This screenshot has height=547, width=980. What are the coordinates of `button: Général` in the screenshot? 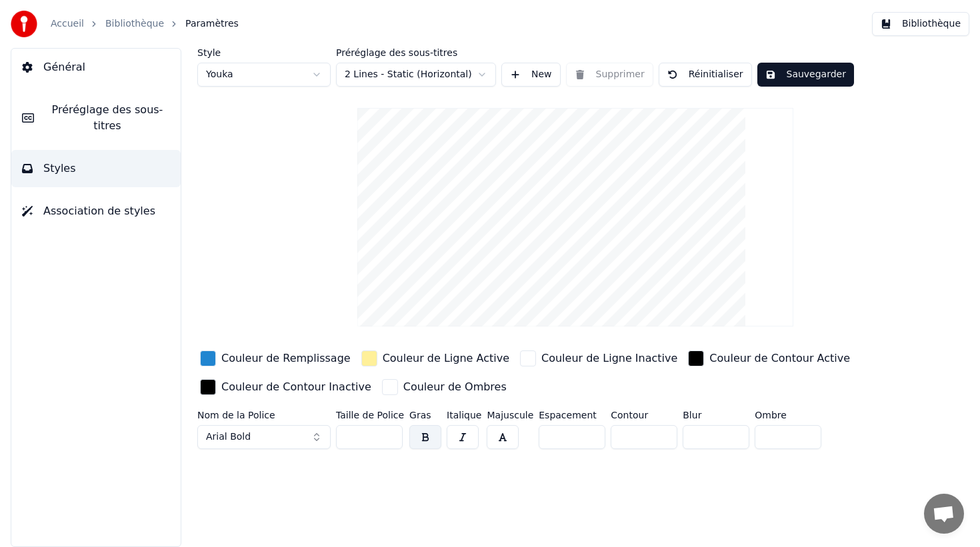 It's located at (96, 67).